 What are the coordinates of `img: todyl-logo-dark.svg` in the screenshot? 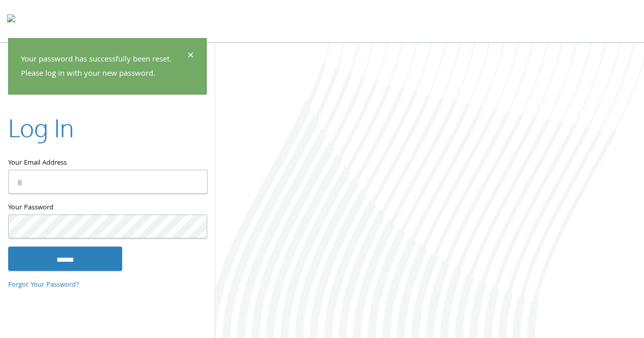 It's located at (11, 21).